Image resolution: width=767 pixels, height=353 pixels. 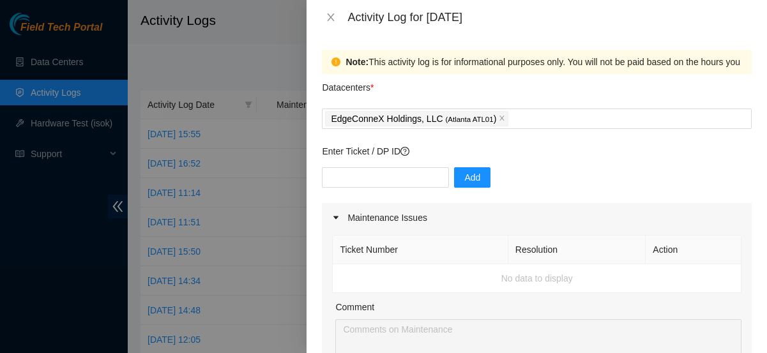 What do you see at coordinates (331, 17) in the screenshot?
I see `button: Close` at bounding box center [331, 17].